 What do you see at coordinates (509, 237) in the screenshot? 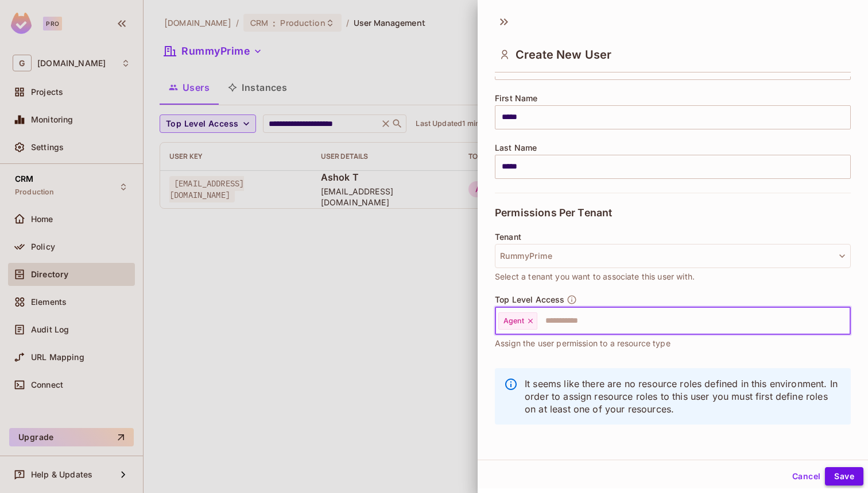
I see `span: Tenant` at bounding box center [509, 237].